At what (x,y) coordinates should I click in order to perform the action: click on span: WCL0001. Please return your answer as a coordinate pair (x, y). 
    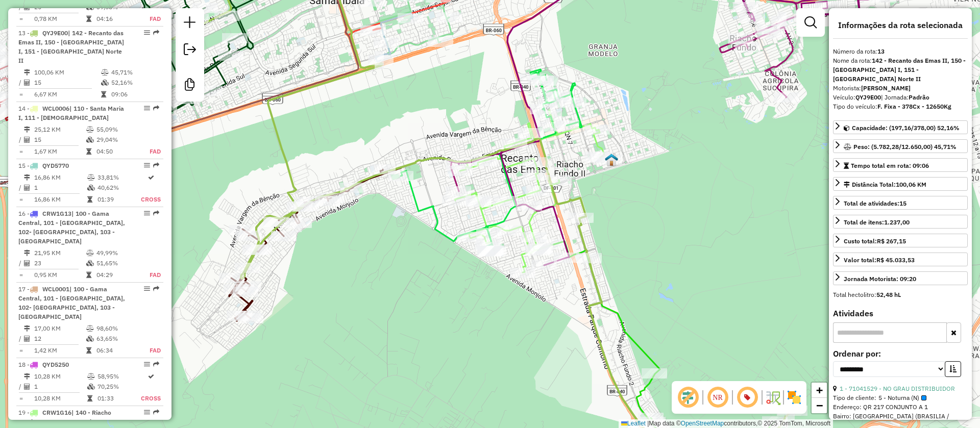
    Looking at the image, I should click on (56, 289).